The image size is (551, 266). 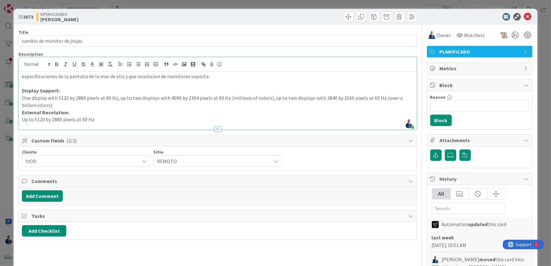 What do you see at coordinates (480, 140) in the screenshot?
I see `span: Attachments` at bounding box center [480, 140].